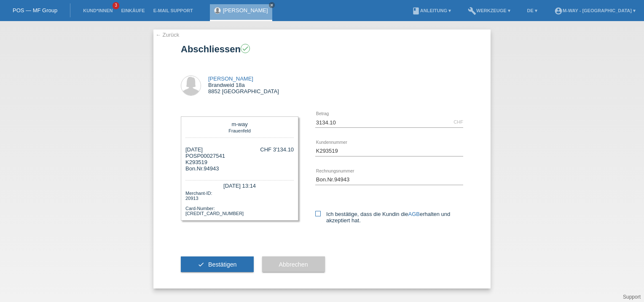 This screenshot has width=644, height=302. What do you see at coordinates (272, 5) in the screenshot?
I see `i: close` at bounding box center [272, 5].